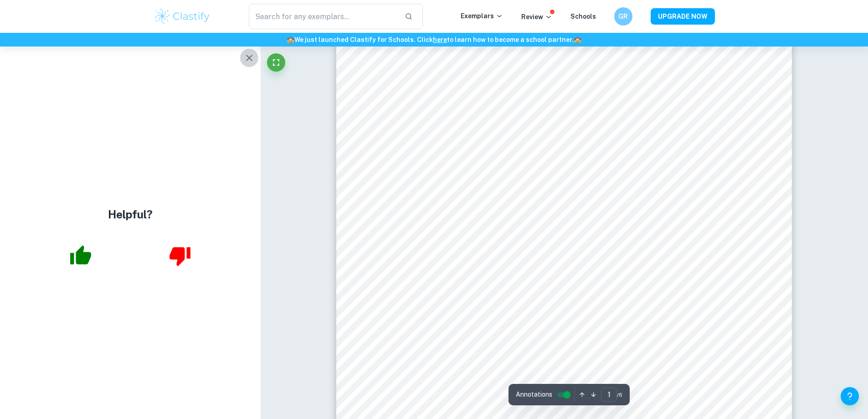 The width and height of the screenshot is (868, 419). I want to click on h6: We just launched Clastify for Schools. Click to learn how to become a school partner., so click(434, 40).